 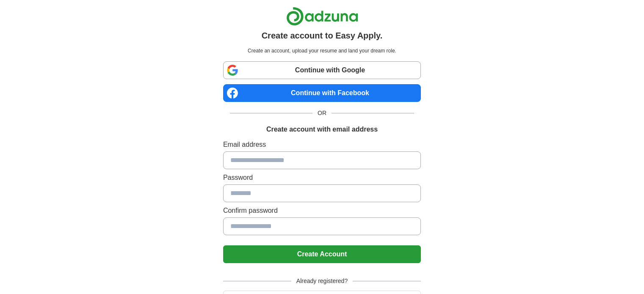 What do you see at coordinates (322, 35) in the screenshot?
I see `h1: Create account to Easy Apply.` at bounding box center [322, 35].